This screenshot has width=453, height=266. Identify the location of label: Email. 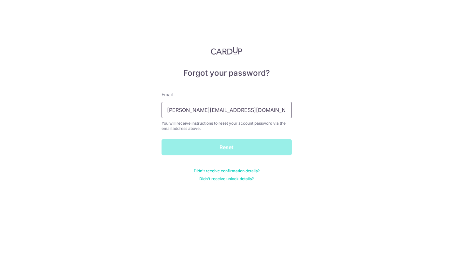
(167, 95).